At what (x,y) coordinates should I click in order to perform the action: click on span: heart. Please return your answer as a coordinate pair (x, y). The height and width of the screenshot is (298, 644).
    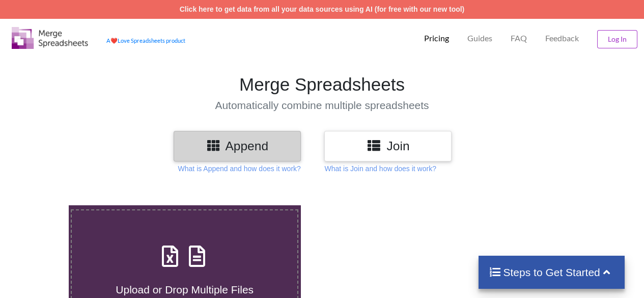
    Looking at the image, I should click on (114, 40).